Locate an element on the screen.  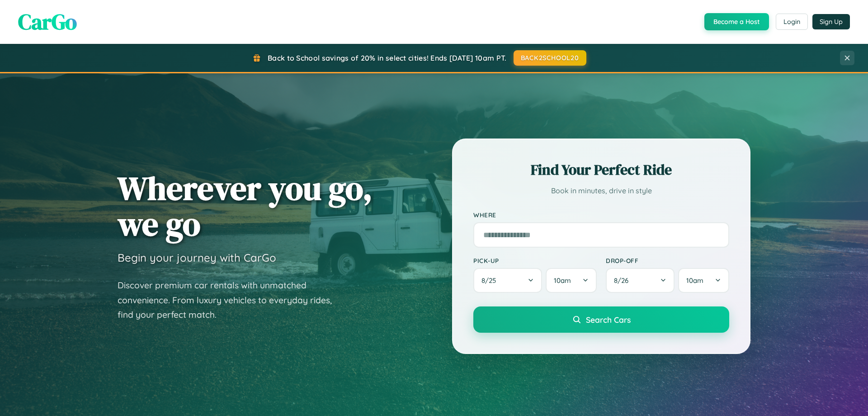
label: Drop-off is located at coordinates (668, 260).